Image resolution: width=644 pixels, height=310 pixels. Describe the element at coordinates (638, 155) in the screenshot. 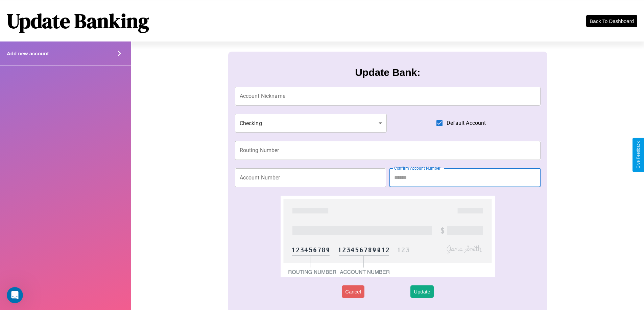

I see `div: Give Feedback` at that location.